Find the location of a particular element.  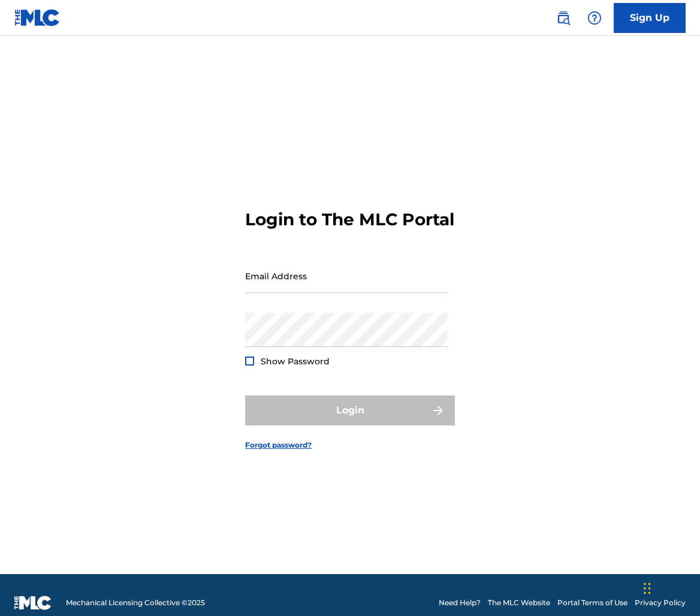

a: The MLC Website is located at coordinates (519, 603).